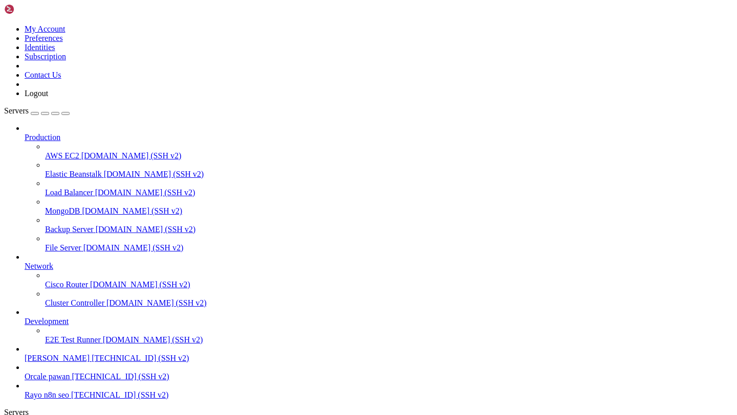 This screenshot has height=415, width=737. I want to click on a: Logout, so click(36, 93).